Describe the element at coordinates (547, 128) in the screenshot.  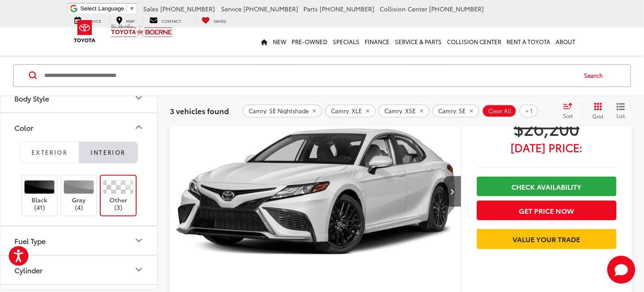
I see `span: $26,200` at that location.